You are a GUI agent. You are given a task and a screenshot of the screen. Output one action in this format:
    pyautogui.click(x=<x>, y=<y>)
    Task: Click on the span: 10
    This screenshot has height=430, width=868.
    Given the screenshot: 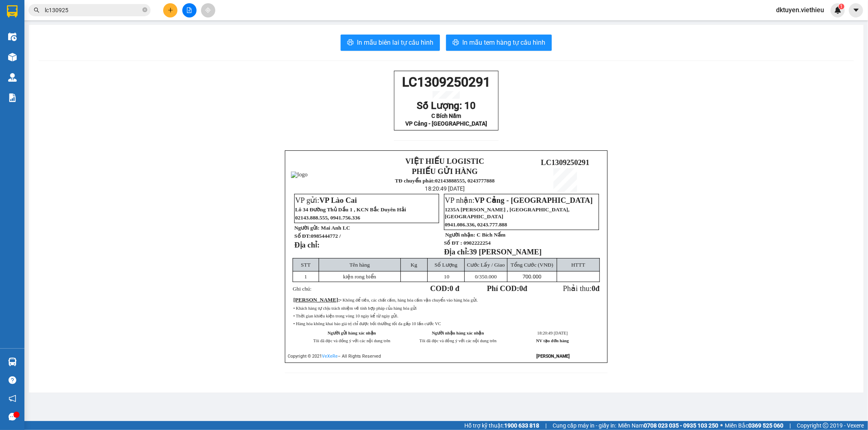 What is the action you would take?
    pyautogui.click(x=446, y=276)
    